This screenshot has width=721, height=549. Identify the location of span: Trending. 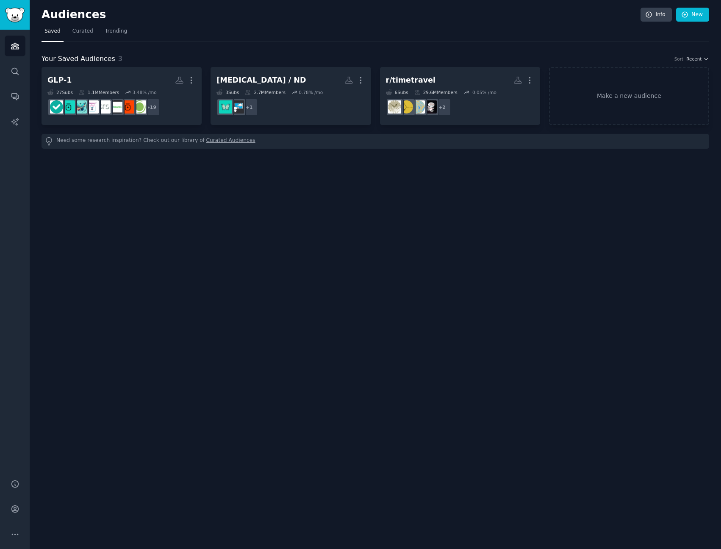
(116, 31).